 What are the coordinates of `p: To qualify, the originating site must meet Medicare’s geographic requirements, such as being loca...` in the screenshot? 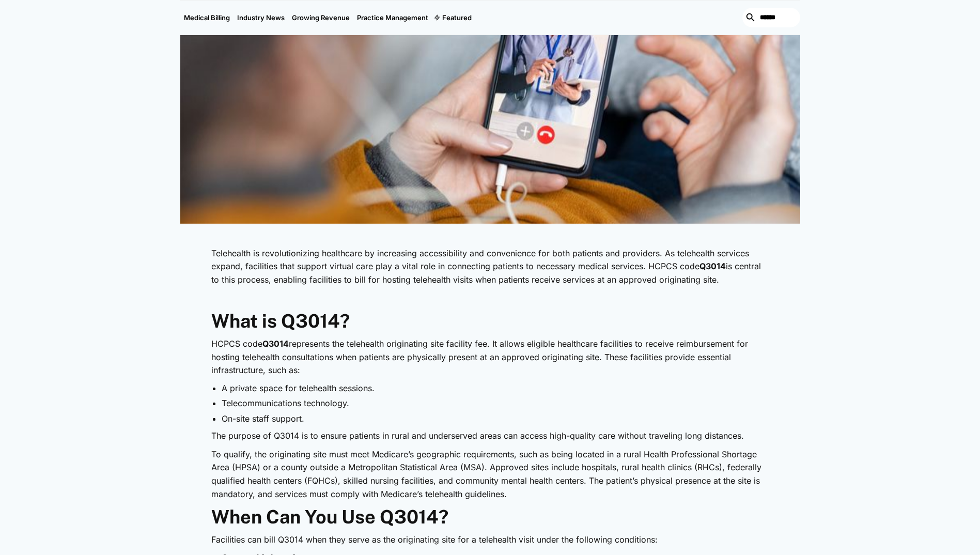 It's located at (490, 475).